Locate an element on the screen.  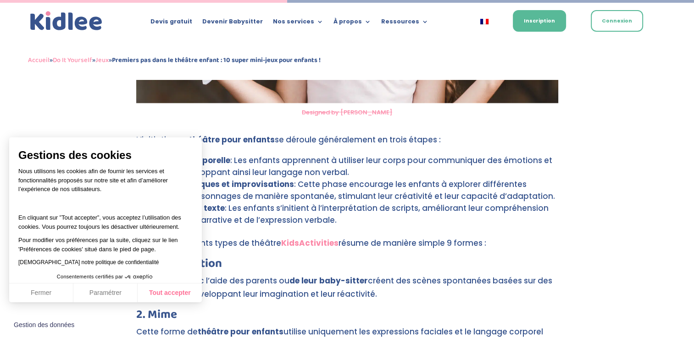
p: Les enfants avec l’aide des parents ou créent des scènes spontanées basées sur des suggestions, d... is located at coordinates (347, 291).